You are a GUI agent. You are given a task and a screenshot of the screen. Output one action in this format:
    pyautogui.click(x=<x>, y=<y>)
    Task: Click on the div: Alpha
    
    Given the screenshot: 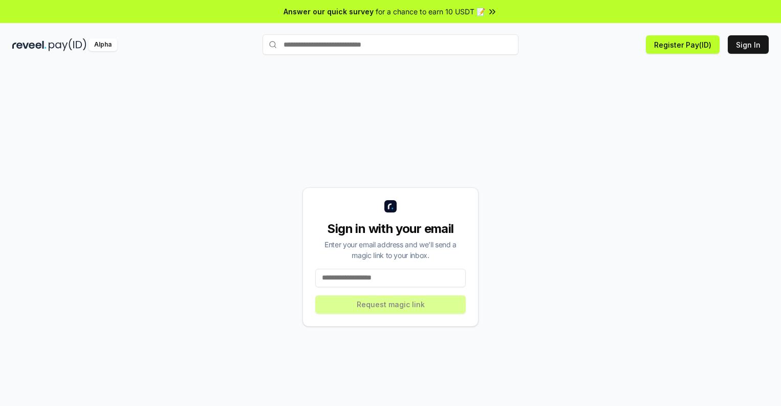 What is the action you would take?
    pyautogui.click(x=103, y=45)
    